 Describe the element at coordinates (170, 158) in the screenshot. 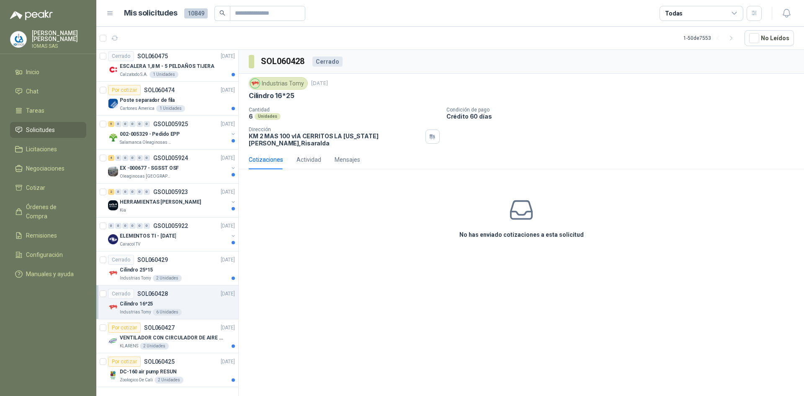

I see `p: GSOL005924` at that location.